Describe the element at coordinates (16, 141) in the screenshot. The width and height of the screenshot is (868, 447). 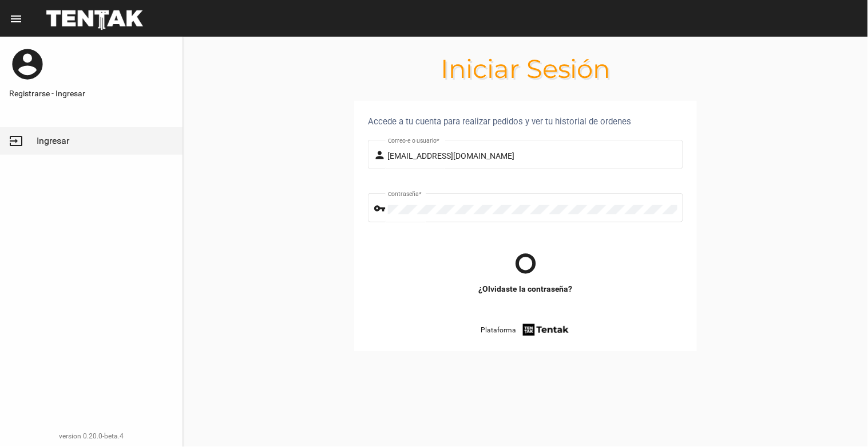
I see `mat-icon: input` at that location.